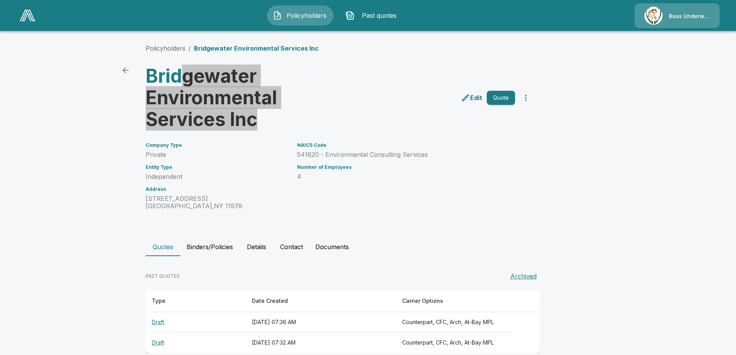  What do you see at coordinates (217, 177) in the screenshot?
I see `p: Independent` at bounding box center [217, 177].